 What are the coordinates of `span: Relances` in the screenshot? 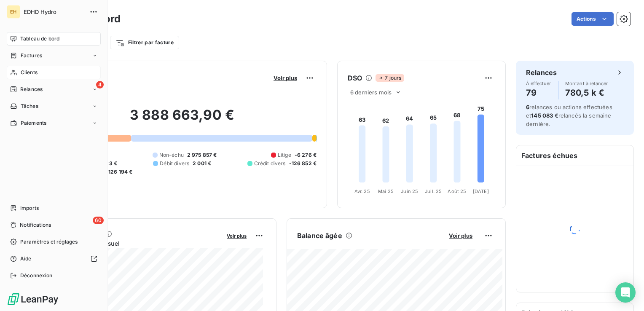 It's located at (31, 89).